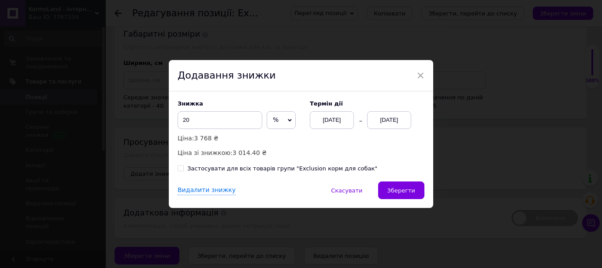 This screenshot has height=268, width=602. I want to click on div: Застосувати для всіх товарів групи "Exclusion корм для собак", so click(282, 168).